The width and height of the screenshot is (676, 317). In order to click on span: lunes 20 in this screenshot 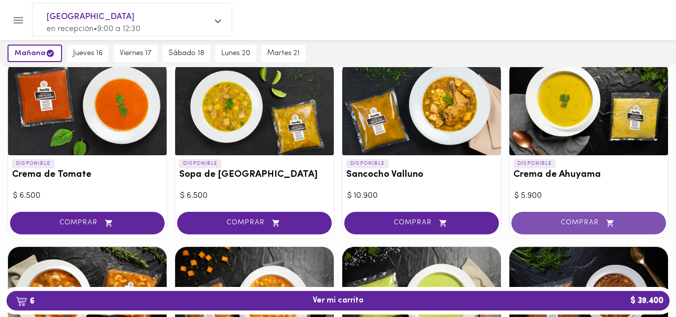, I will do `click(236, 54)`.